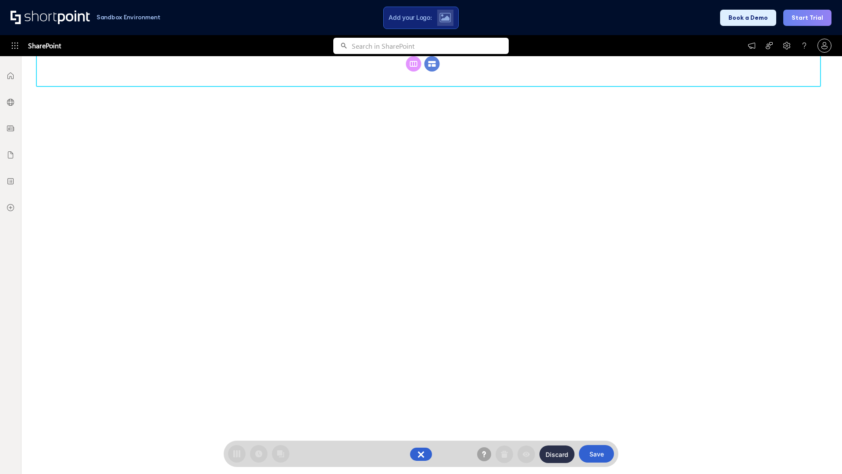 Image resolution: width=842 pixels, height=474 pixels. Describe the element at coordinates (44, 46) in the screenshot. I see `span: SharePoint` at that location.